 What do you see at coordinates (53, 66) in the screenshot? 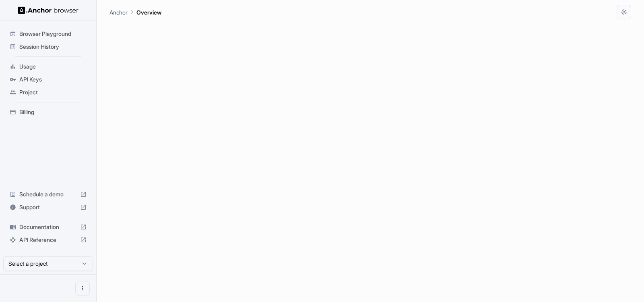
I see `span: Usage` at bounding box center [53, 66].